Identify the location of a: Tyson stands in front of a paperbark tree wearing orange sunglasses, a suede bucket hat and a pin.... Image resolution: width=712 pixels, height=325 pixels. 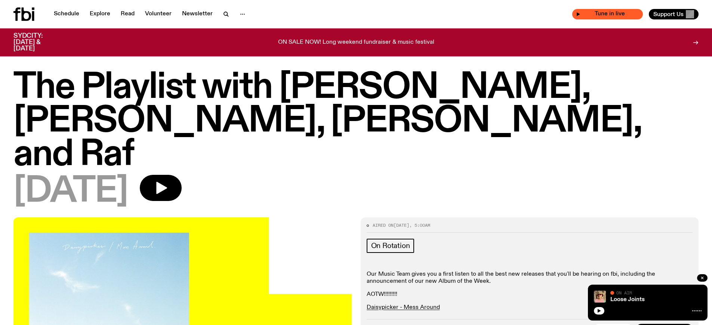
(600, 297).